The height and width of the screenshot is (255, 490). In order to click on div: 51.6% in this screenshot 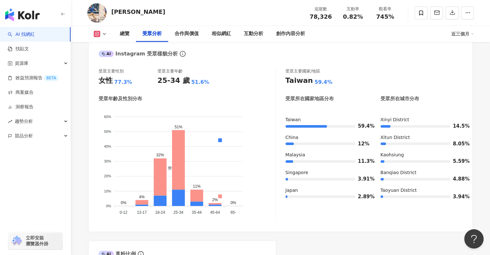, I will do `click(200, 82)`.